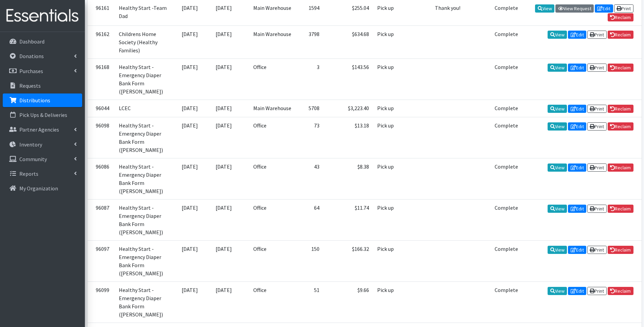 This screenshot has width=644, height=327. I want to click on td: 5708, so click(310, 109).